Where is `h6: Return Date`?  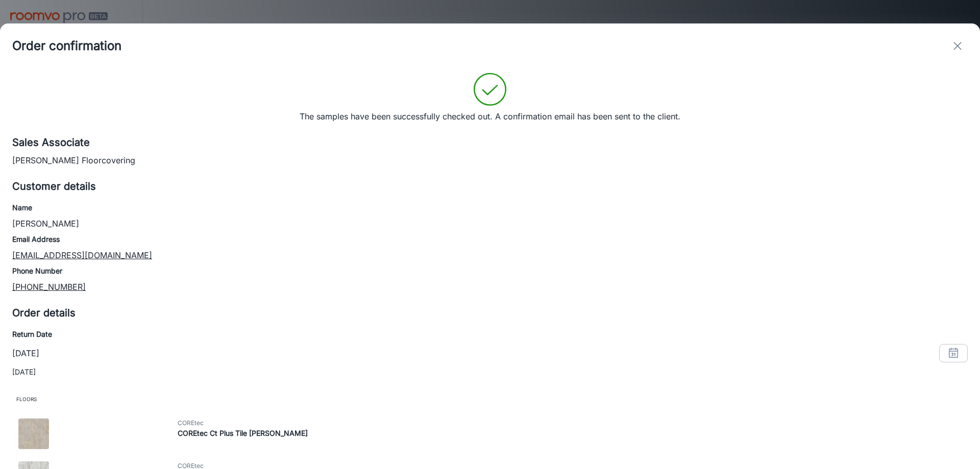 h6: Return Date is located at coordinates (490, 334).